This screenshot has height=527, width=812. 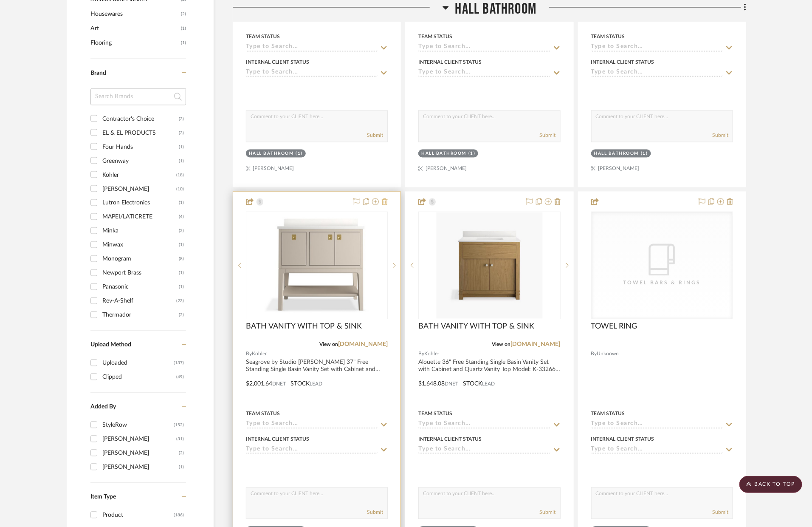 I want to click on div: Four Hands, so click(x=140, y=147).